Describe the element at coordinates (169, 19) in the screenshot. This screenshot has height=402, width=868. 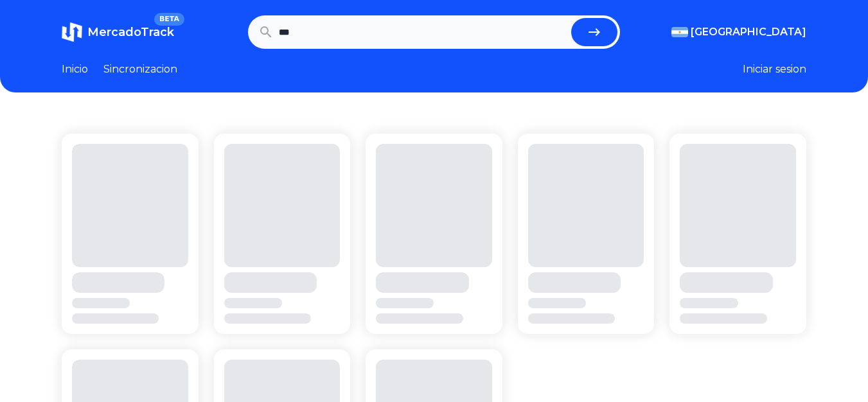
I see `span: BETA` at that location.